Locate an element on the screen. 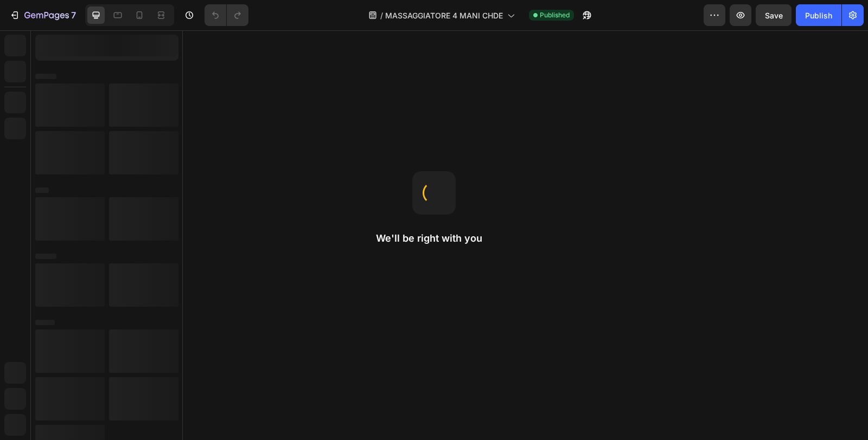 The height and width of the screenshot is (440, 868). span: Published is located at coordinates (555, 15).